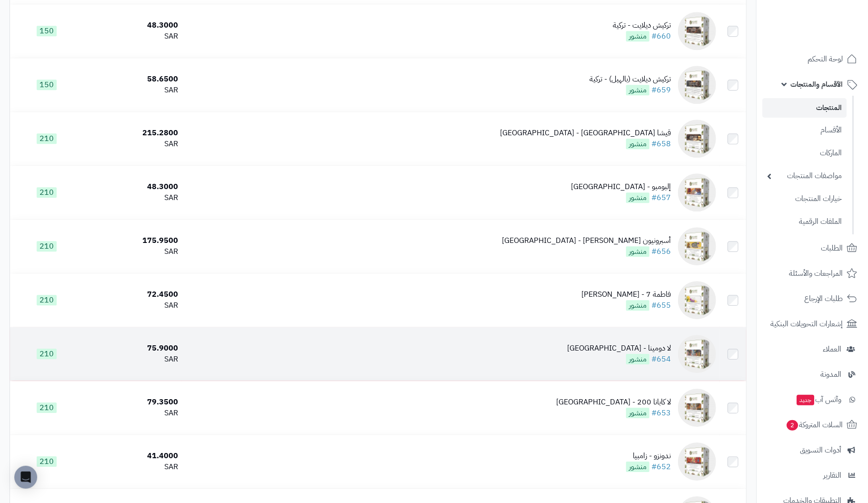  What do you see at coordinates (816, 84) in the screenshot?
I see `span: الأقسام والمنتجات` at bounding box center [816, 84].